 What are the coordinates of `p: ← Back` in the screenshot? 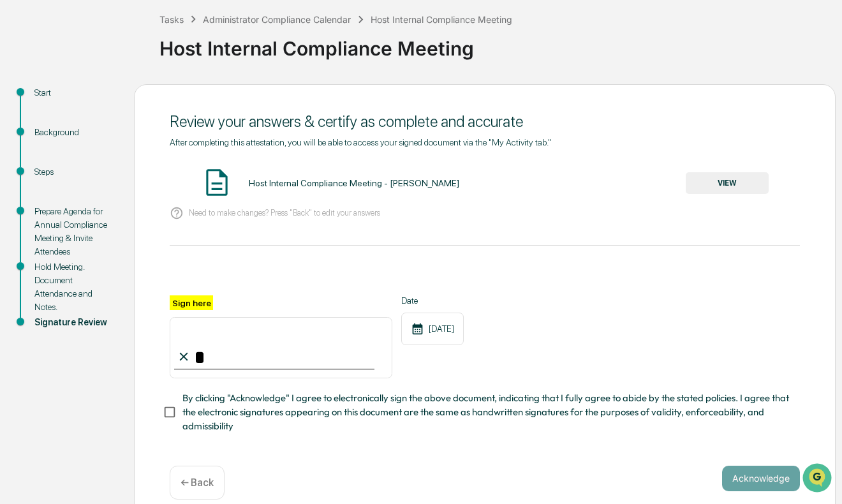 It's located at (197, 482).